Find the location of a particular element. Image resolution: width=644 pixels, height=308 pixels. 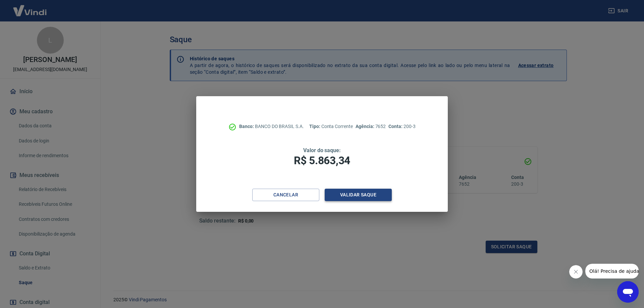

span: Conta: is located at coordinates (395, 126).